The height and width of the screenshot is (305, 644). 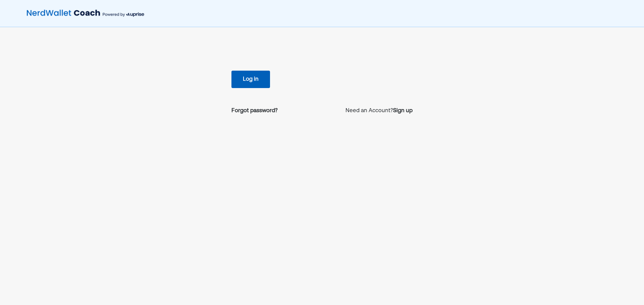 I want to click on div: Forgot password?, so click(x=255, y=111).